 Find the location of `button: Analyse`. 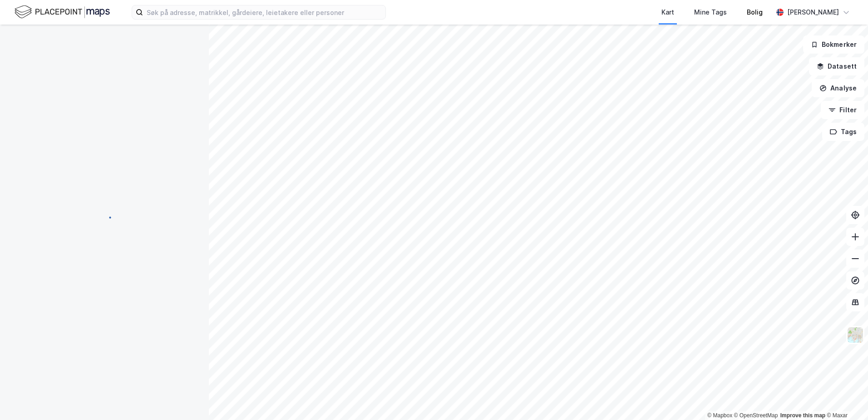

button: Analyse is located at coordinates (838, 88).